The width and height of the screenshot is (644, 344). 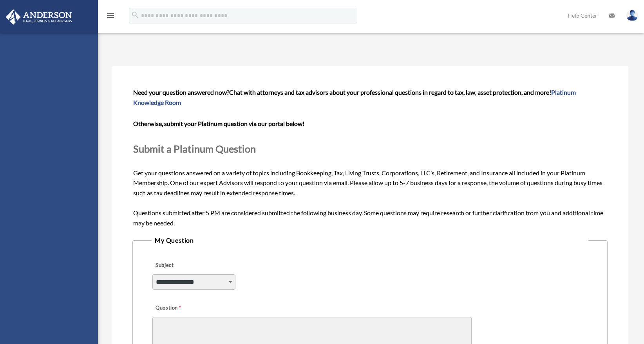 I want to click on label: Question, so click(x=183, y=308).